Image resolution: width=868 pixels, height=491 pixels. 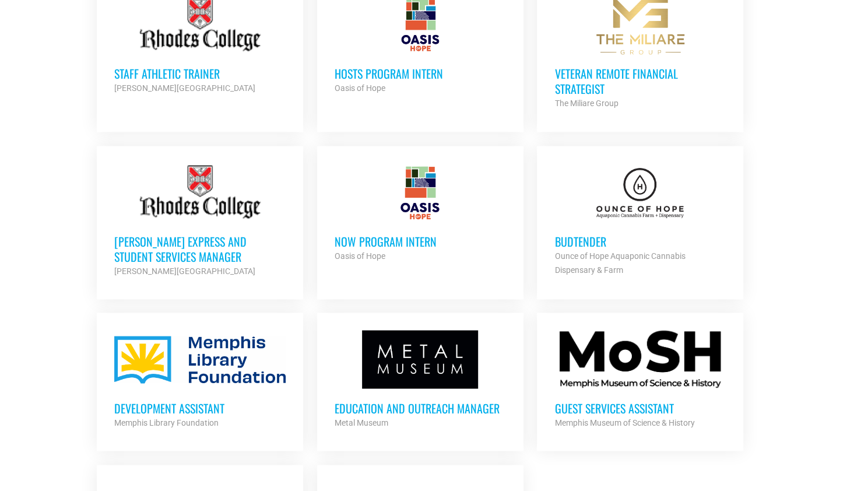 I want to click on h3: Veteran Remote Financial Strategist, so click(x=640, y=81).